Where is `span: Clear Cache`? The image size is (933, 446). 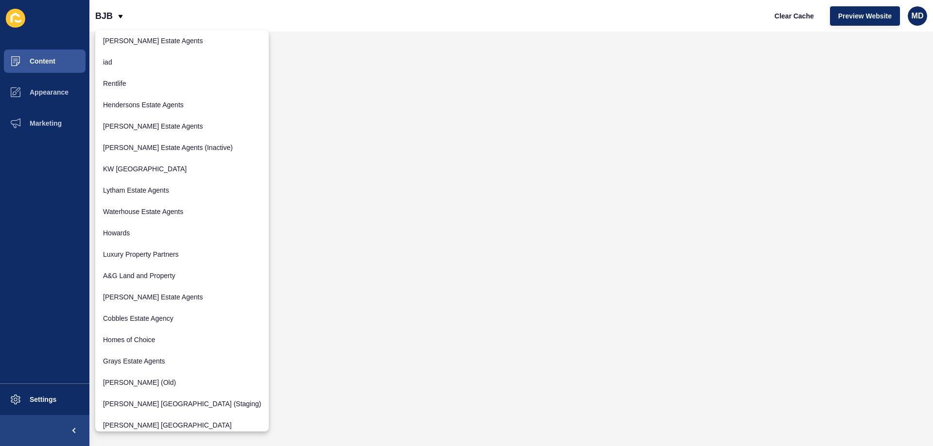 span: Clear Cache is located at coordinates (794, 16).